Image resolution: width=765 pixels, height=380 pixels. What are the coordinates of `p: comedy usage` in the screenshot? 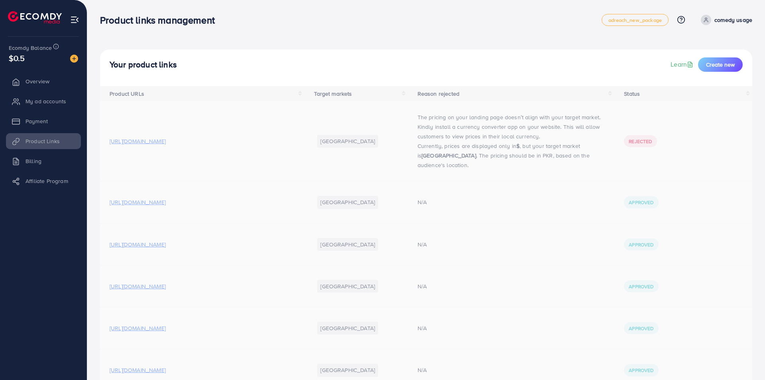 It's located at (733, 20).